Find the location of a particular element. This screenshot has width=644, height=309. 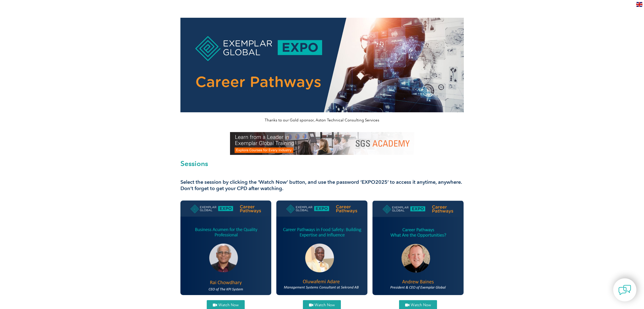

h2: Sessions is located at coordinates (322, 164).